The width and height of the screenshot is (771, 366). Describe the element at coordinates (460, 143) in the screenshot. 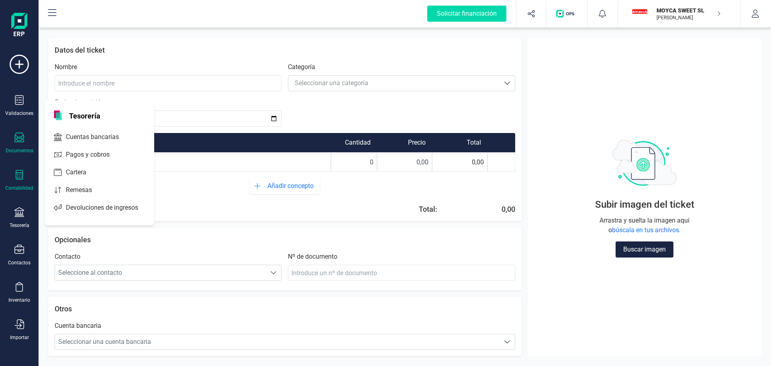

I see `div: Total` at that location.